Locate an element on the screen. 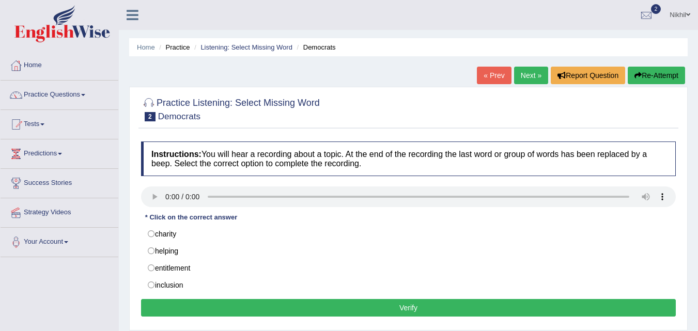 The image size is (698, 331). button: Re-Attempt is located at coordinates (657, 75).